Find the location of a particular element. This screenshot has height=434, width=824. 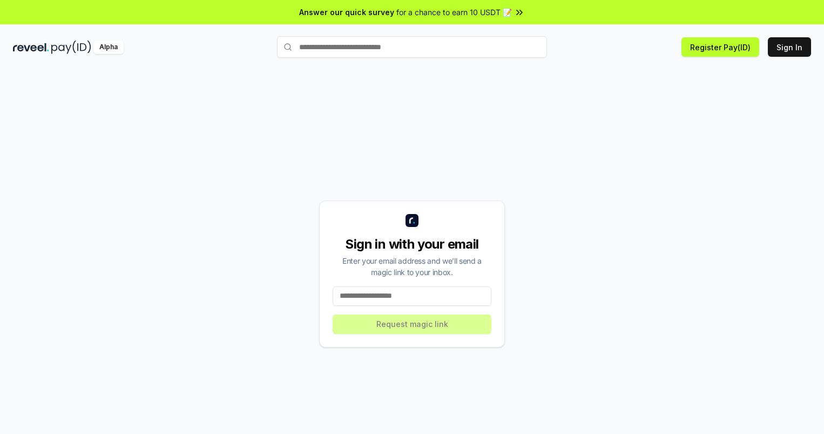

div: Alpha is located at coordinates (109, 47).